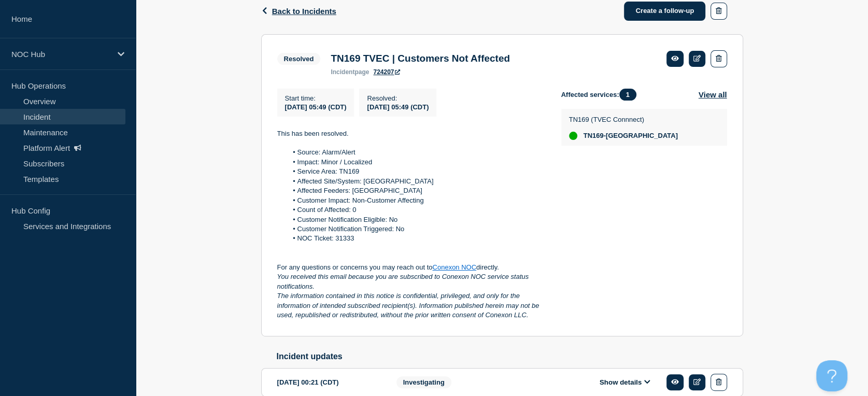 The width and height of the screenshot is (868, 396). What do you see at coordinates (627, 94) in the screenshot?
I see `span: 1` at bounding box center [627, 94].